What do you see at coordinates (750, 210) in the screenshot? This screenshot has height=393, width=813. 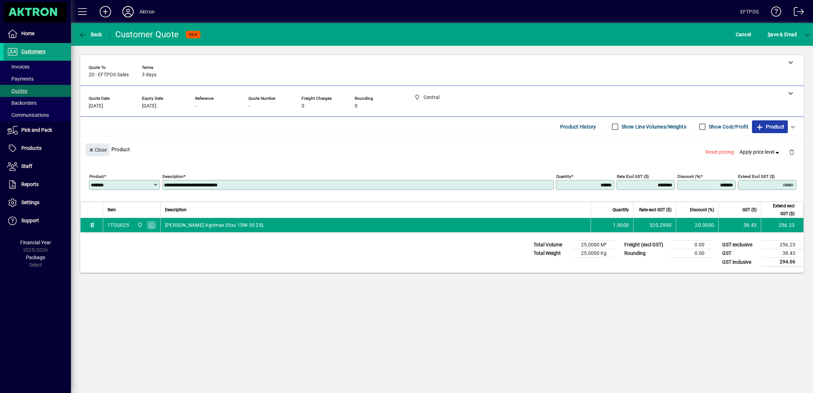 I see `span: GST ($)` at bounding box center [750, 210].